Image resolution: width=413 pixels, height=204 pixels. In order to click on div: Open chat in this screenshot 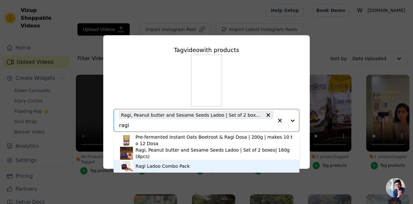, I will do `click(396, 187)`.